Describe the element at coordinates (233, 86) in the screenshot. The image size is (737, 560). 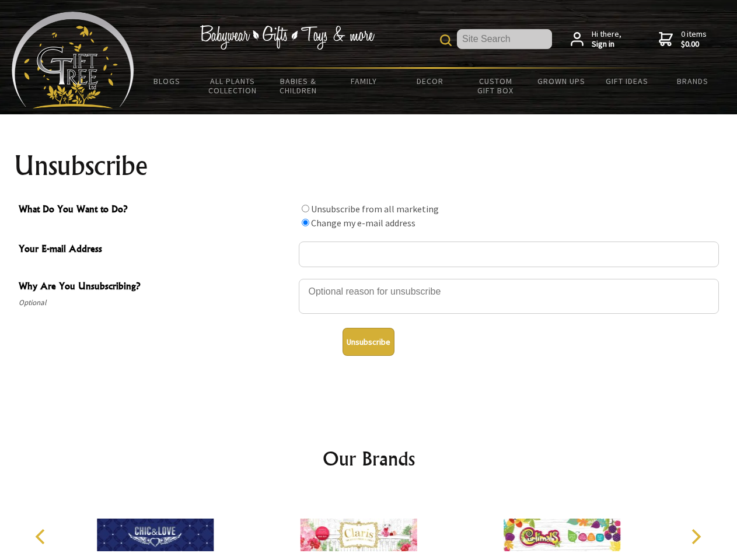
I see `a: All Plants Collection` at that location.